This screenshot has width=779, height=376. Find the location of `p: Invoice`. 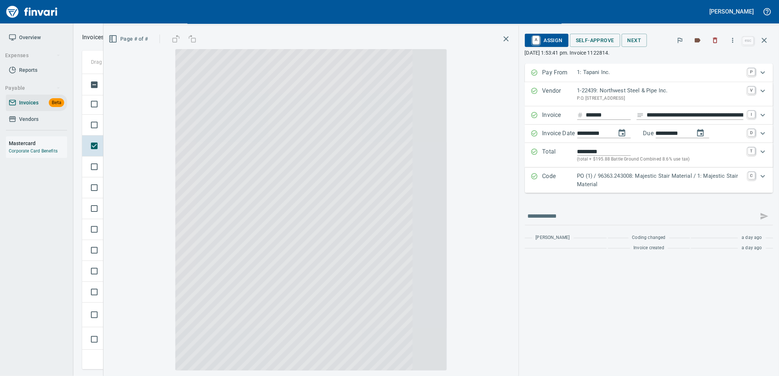

p: Invoice is located at coordinates (560, 116).